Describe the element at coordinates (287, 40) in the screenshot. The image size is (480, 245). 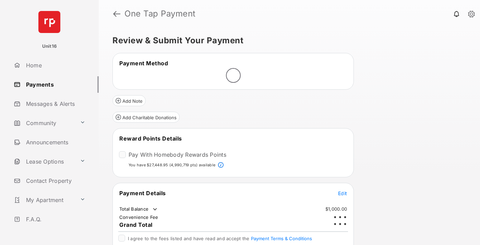
I see `h5: Review & Submit Your Payment` at that location.